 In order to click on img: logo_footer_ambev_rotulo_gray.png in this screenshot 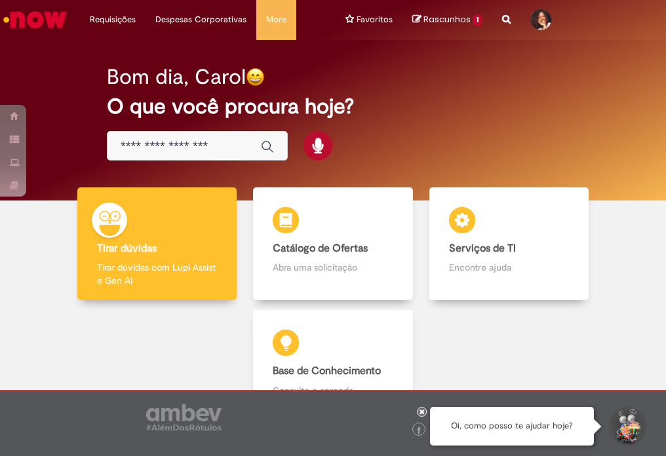, I will do `click(183, 417)`.